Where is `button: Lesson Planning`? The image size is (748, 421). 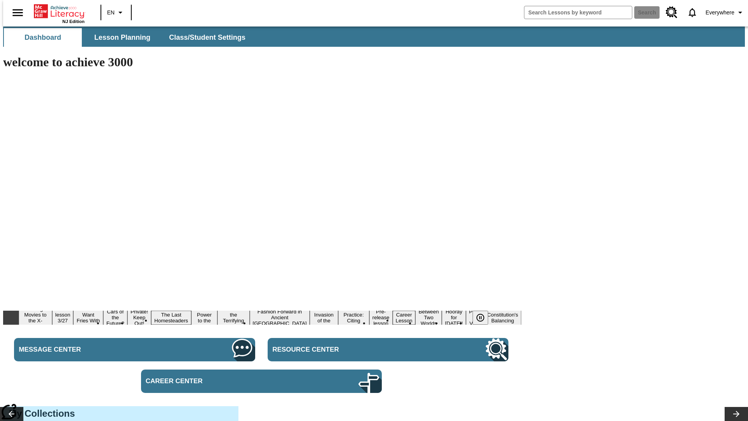 button: Lesson Planning is located at coordinates (122, 37).